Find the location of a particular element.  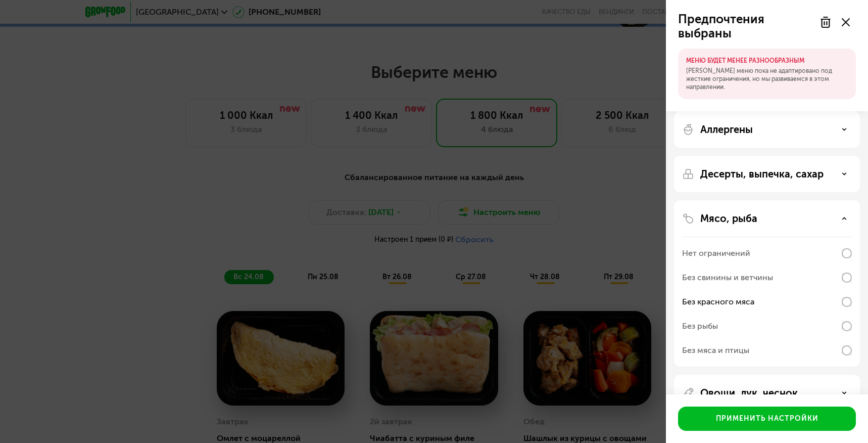

div: Без свинины и ветчины is located at coordinates (727, 277).